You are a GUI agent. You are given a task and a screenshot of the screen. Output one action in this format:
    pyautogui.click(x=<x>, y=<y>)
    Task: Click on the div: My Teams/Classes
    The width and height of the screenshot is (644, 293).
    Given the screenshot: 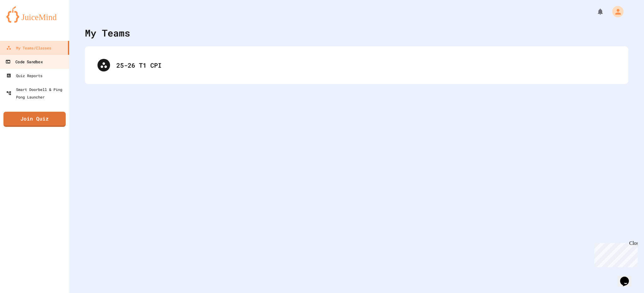 What is the action you would take?
    pyautogui.click(x=29, y=48)
    